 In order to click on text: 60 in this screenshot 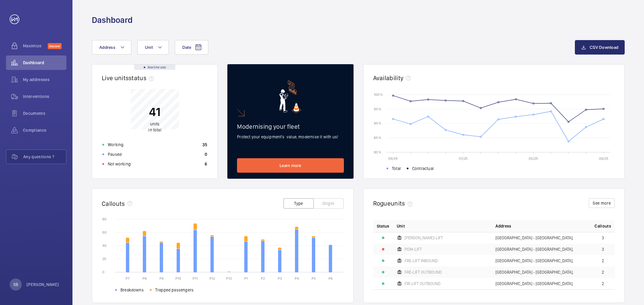, I will do `click(105, 232)`.